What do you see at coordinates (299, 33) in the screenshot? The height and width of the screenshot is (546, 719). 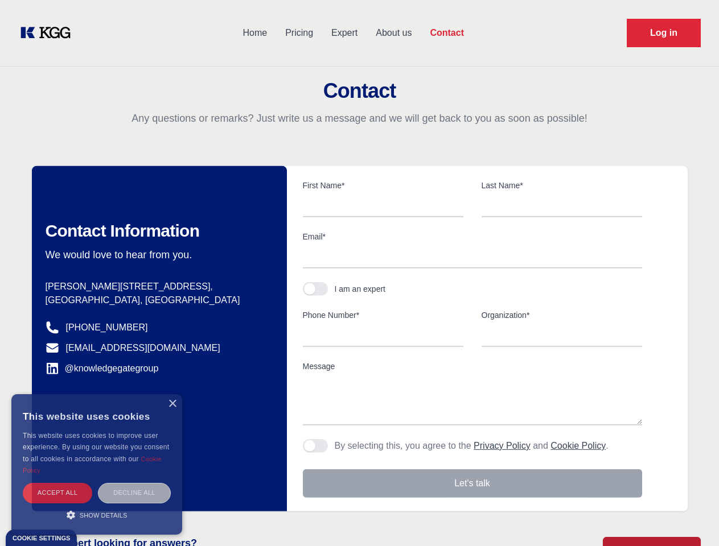 I see `a: Pricing` at bounding box center [299, 33].